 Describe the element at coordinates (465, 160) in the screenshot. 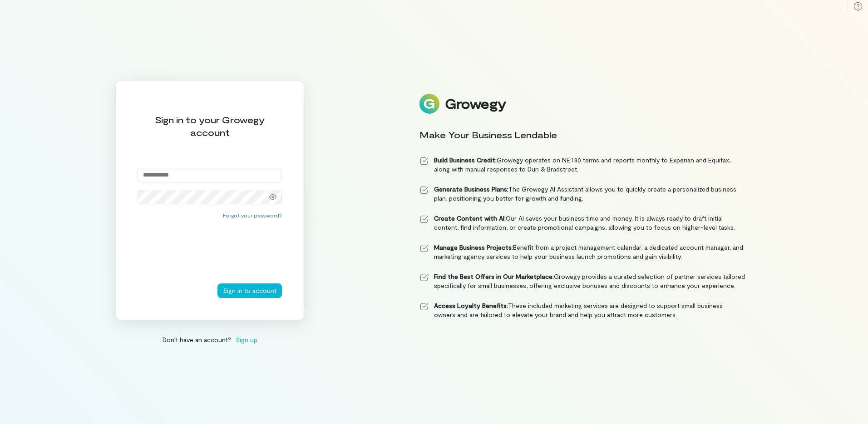

I see `strong: Build Business Credit:` at that location.